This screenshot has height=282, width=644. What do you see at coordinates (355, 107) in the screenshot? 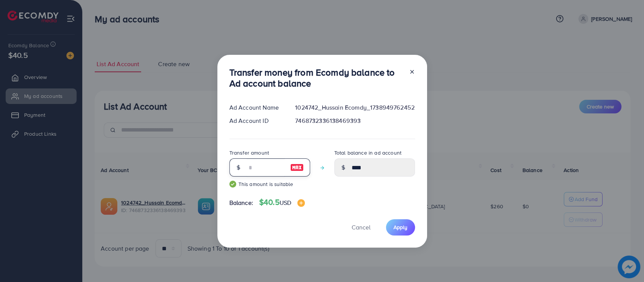
I see `div: 1024742_Hussain Ecomdy_1738949762452` at bounding box center [355, 107].